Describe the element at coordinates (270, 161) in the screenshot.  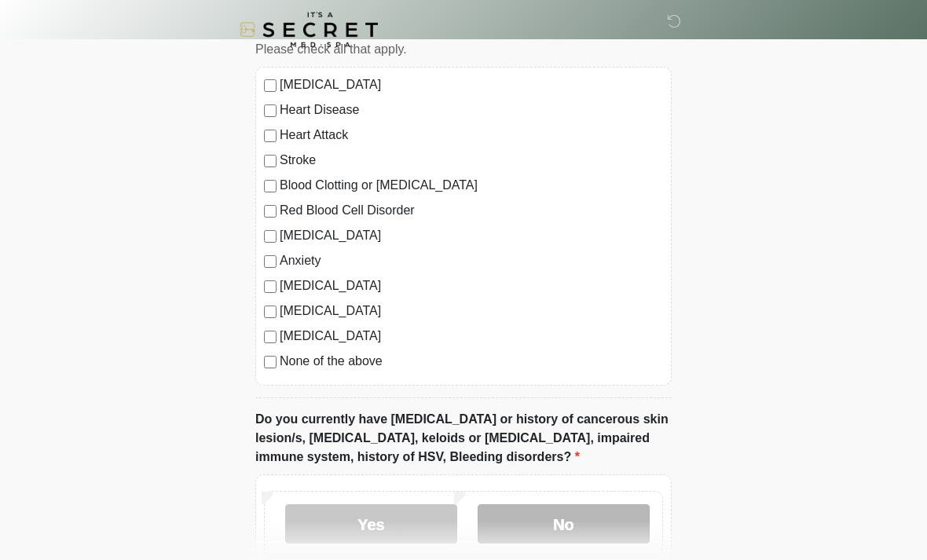
I see `input: Stroke` at that location.